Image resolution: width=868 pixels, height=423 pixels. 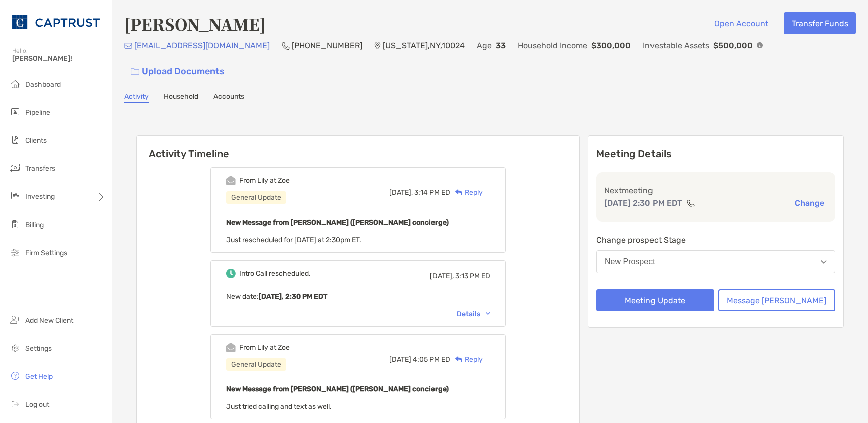 What do you see at coordinates (177, 71) in the screenshot?
I see `a: Upload Documents` at bounding box center [177, 71].